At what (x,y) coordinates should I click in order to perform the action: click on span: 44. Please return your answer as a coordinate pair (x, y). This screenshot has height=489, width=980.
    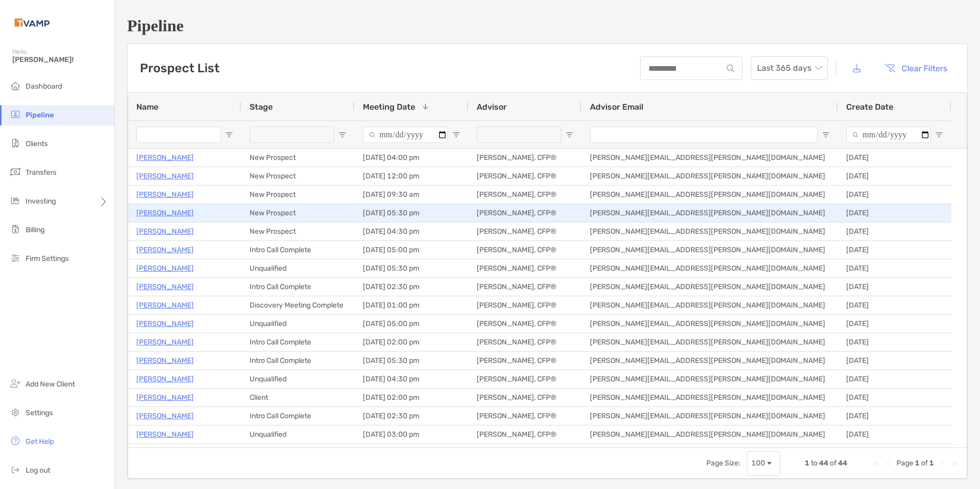
    Looking at the image, I should click on (842, 463).